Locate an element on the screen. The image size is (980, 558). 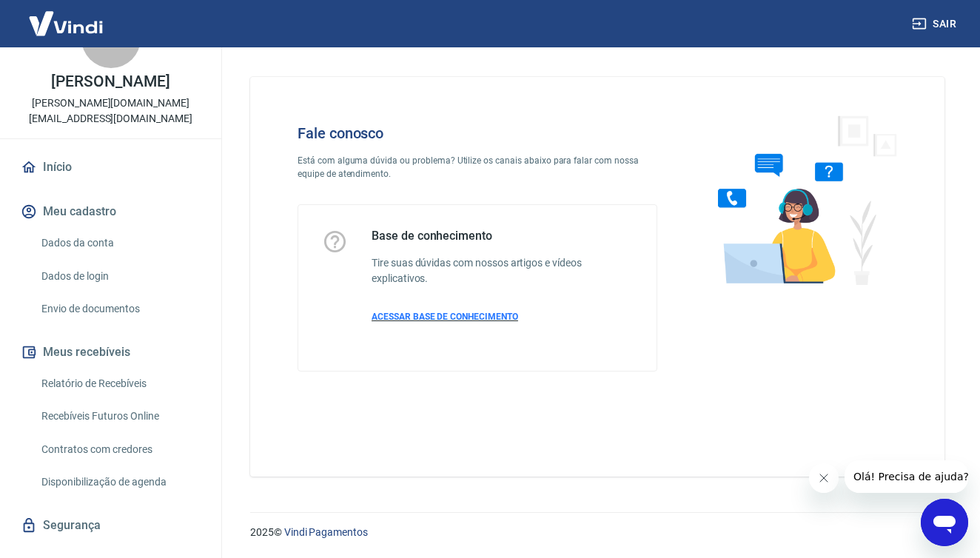
button: Meu cadastro is located at coordinates (110, 211).